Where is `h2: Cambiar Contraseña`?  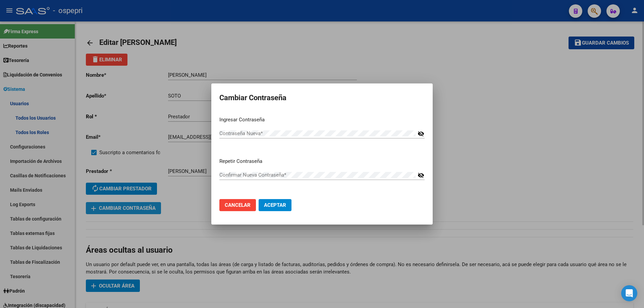 h2: Cambiar Contraseña is located at coordinates (322, 98).